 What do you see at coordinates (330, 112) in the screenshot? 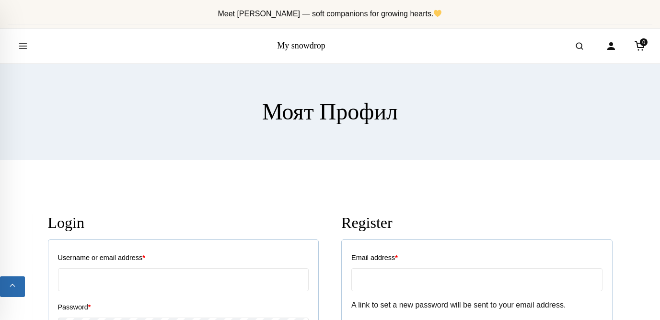
I see `h1: Моят Профил` at bounding box center [330, 112].